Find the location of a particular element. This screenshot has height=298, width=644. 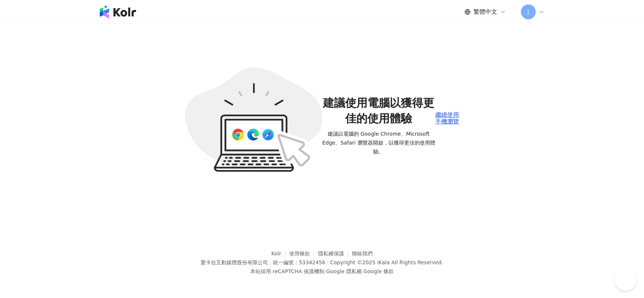

div: 統一編號：53342456 is located at coordinates (299, 262).